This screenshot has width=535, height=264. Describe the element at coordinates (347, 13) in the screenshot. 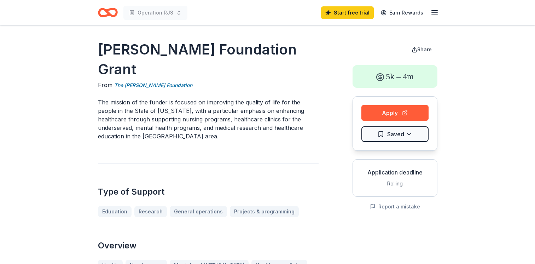

I see `a: Start free trial` at that location.